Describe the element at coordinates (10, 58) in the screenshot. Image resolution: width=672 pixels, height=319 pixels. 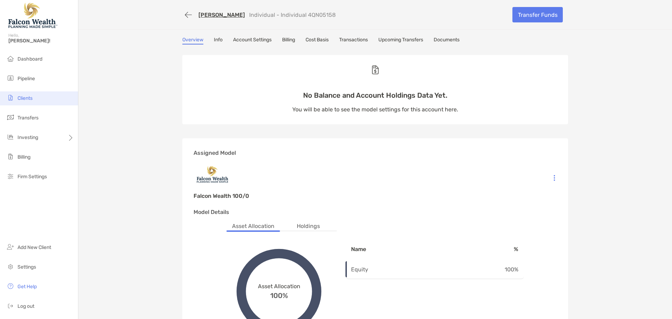
I see `img: dashboard icon` at that location.